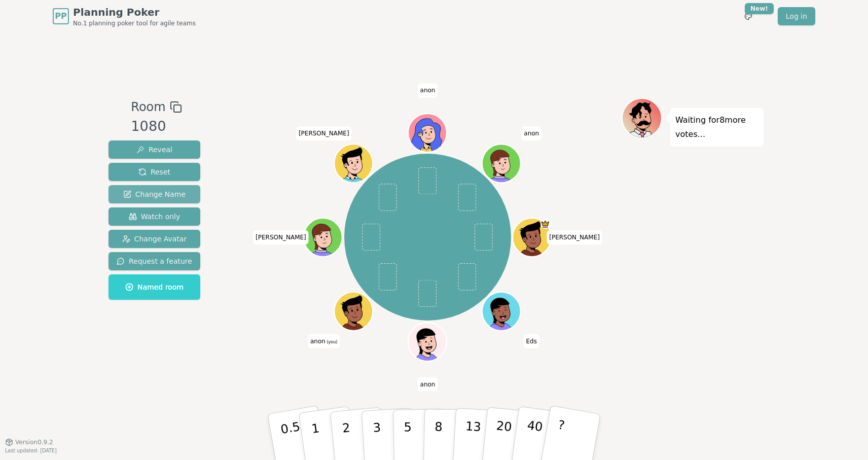  Describe the element at coordinates (125, 16) in the screenshot. I see `a: PPPlanning PokerNo.1 planning poker tool for agile teams` at that location.